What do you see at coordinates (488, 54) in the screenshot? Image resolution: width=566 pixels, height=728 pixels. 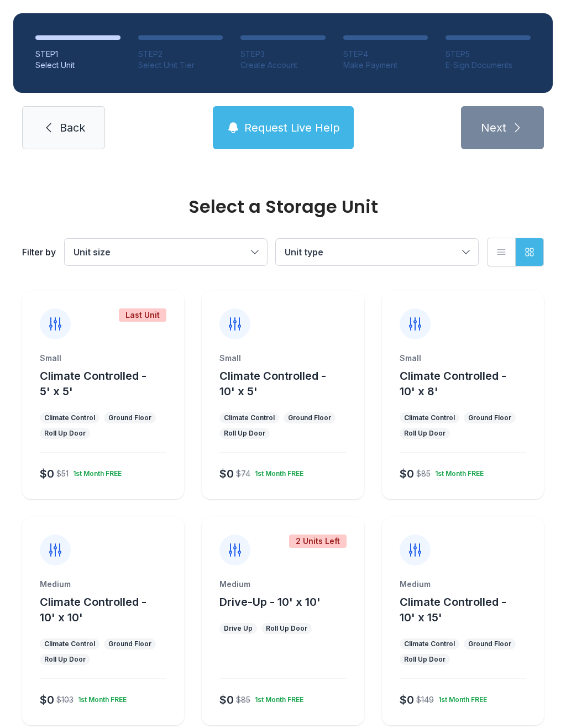 I see `div: STEP 5` at bounding box center [488, 54].